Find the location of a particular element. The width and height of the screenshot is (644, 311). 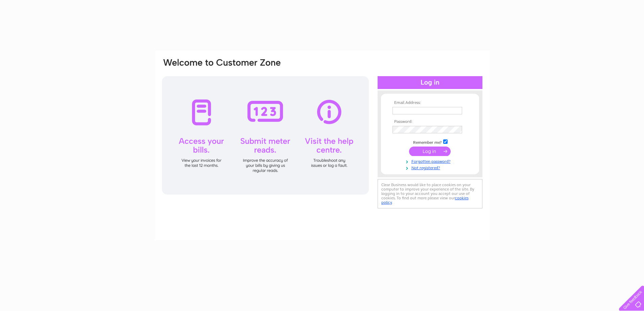

th: Password: is located at coordinates (430, 122).